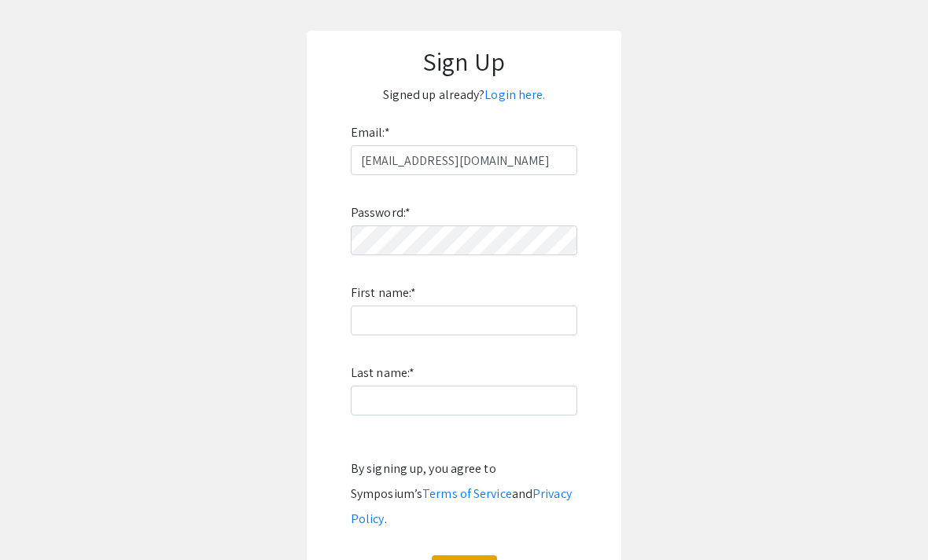 This screenshot has height=560, width=928. Describe the element at coordinates (464, 494) in the screenshot. I see `div: By signing up, you agree to Symposium’s and .` at that location.